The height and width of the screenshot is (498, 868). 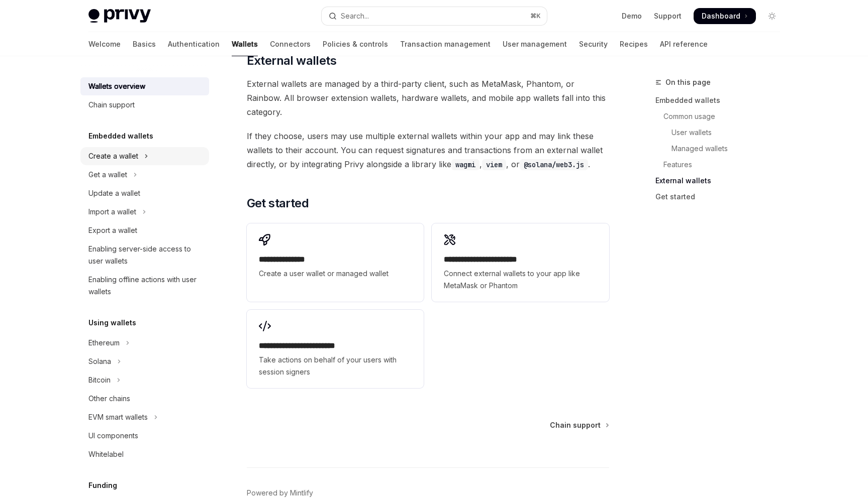 I want to click on span: If they choose, users may use multiple external wallets within your app and may link these wallet..., so click(x=428, y=150).